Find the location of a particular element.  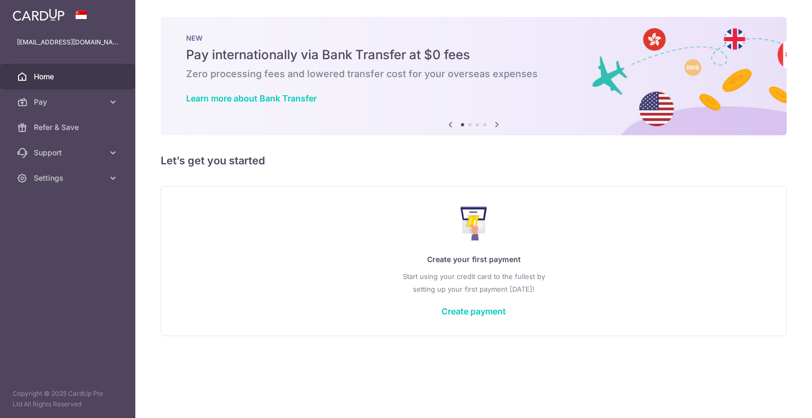

span: Home is located at coordinates (69, 77).